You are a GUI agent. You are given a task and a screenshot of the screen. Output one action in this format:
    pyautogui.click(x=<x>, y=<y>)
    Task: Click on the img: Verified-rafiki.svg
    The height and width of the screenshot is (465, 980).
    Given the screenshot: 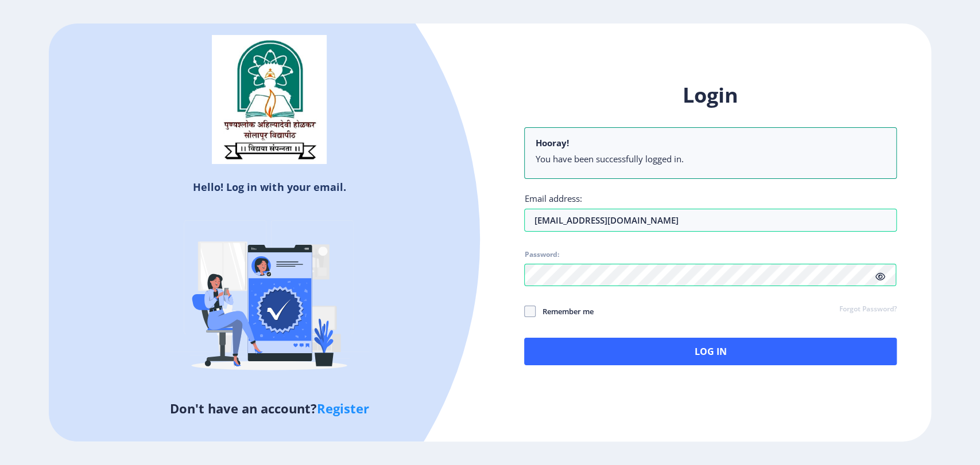 What is the action you would take?
    pyautogui.click(x=269, y=299)
    